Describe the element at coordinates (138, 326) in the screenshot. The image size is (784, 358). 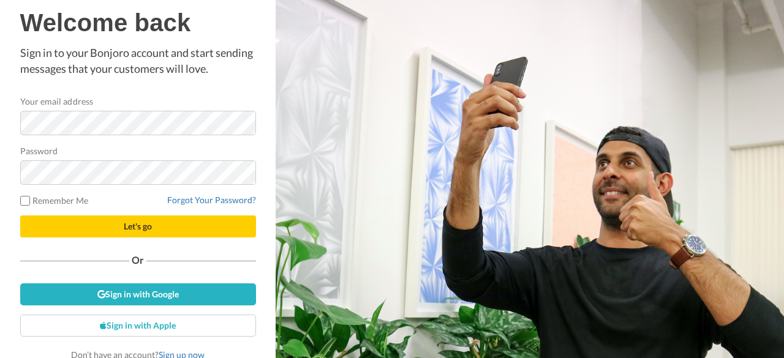
I see `a: Sign in with Apple` at that location.